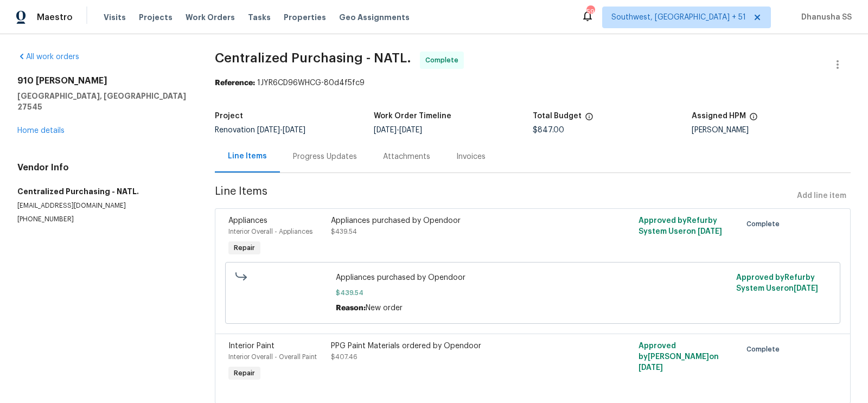  Describe the element at coordinates (384, 308) in the screenshot. I see `span: New order` at that location.